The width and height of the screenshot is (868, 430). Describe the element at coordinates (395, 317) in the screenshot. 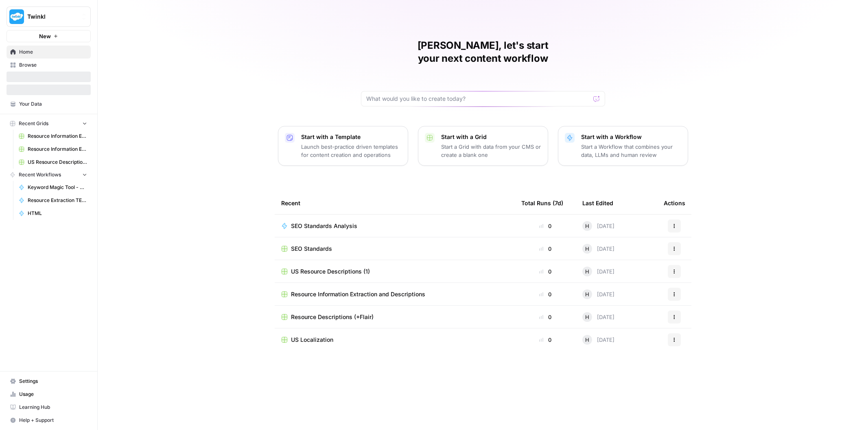

I see `a: Resource Descriptions (+Flair)` at that location.